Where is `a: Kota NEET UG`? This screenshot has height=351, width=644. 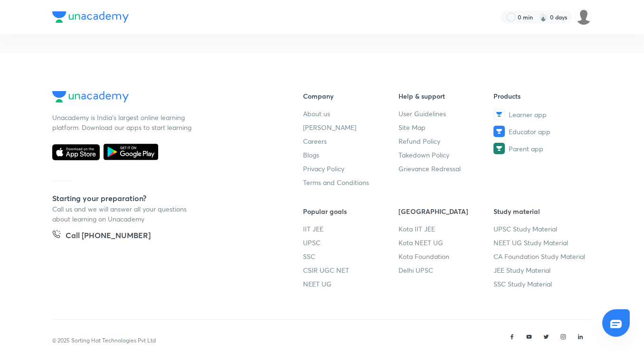
a: Kota NEET UG is located at coordinates (446, 243).